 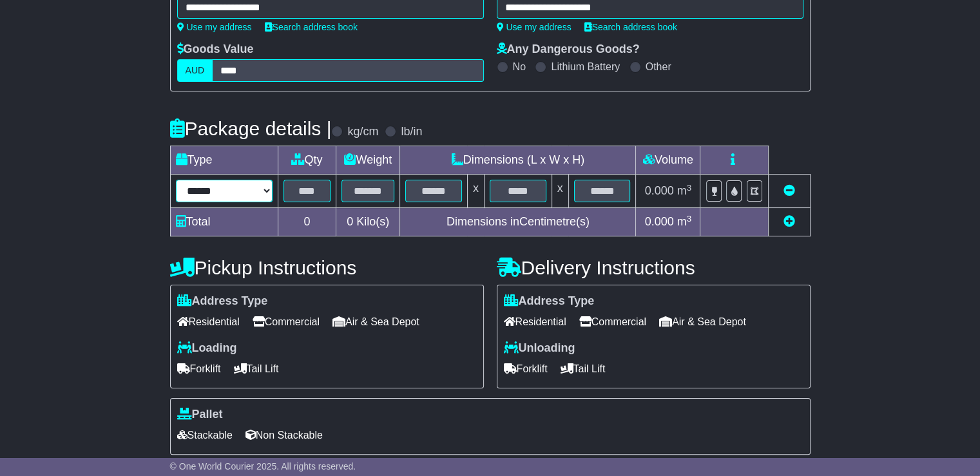 What do you see at coordinates (307, 222) in the screenshot?
I see `td: 0` at bounding box center [307, 222].